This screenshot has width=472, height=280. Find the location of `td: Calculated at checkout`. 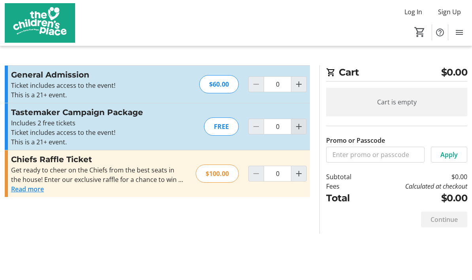

td: Calculated at checkout is located at coordinates (417, 186).